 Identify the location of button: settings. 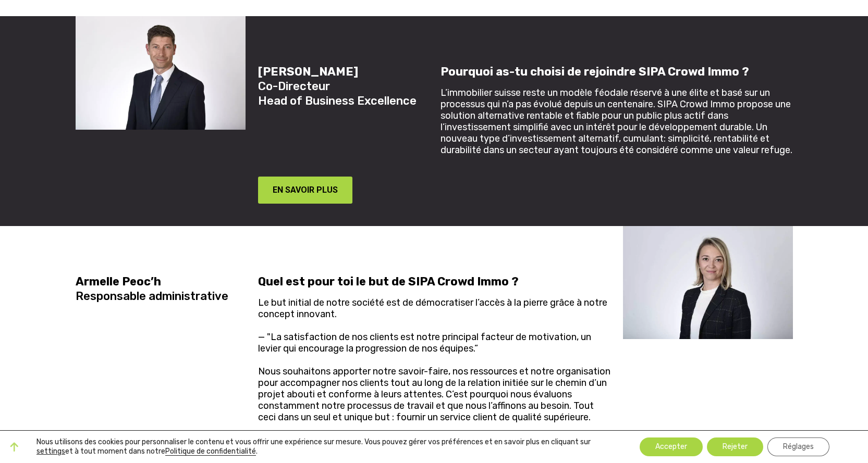
(51, 452).